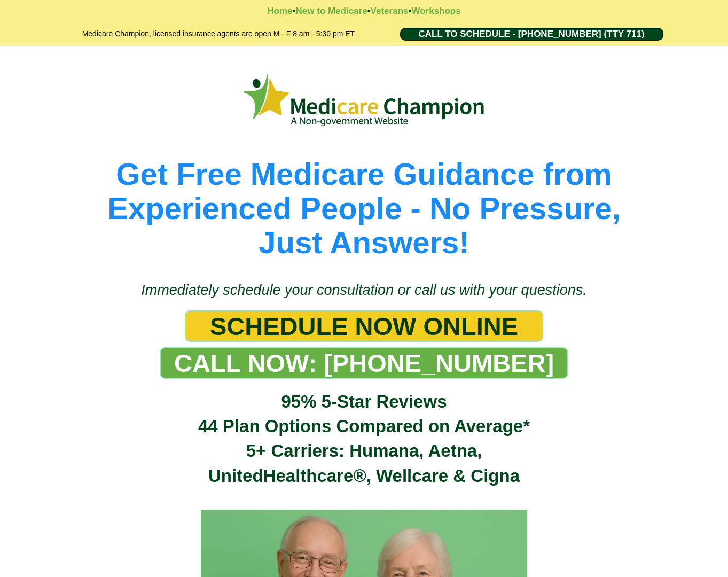 The height and width of the screenshot is (577, 728). Describe the element at coordinates (364, 450) in the screenshot. I see `span: 5+ Carriers: Humana, Aetna,` at that location.